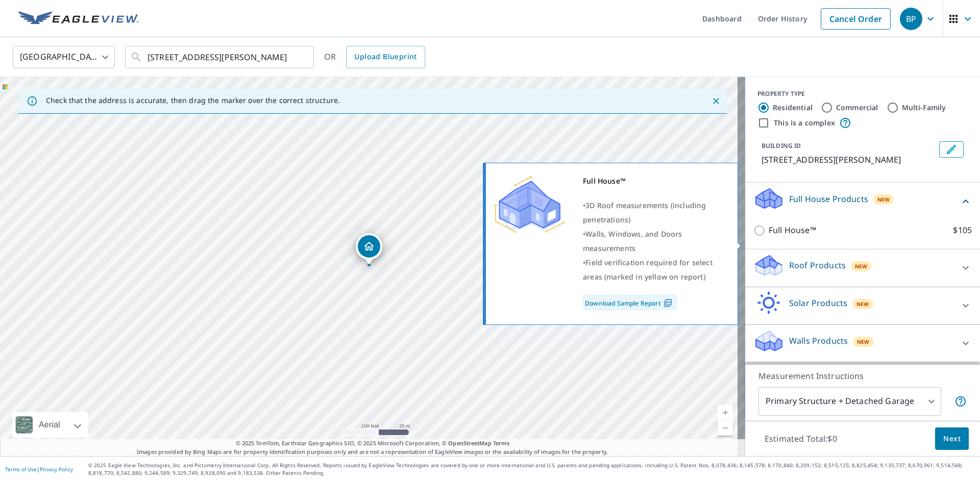 This screenshot has width=980, height=482. What do you see at coordinates (648, 269) in the screenshot?
I see `span: Field verification required for select areas (marked in yellow on report)` at bounding box center [648, 269].